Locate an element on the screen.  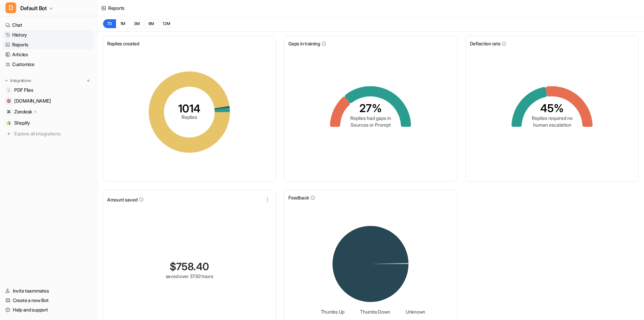
a: ShopifyShopify is located at coordinates (48, 123).